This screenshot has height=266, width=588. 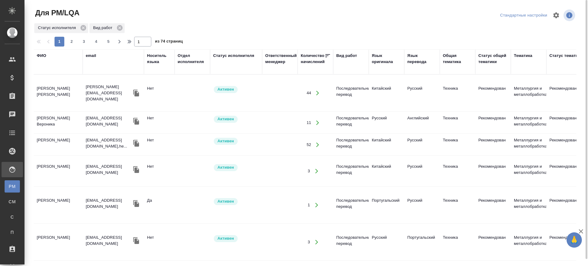 I want to click on button: 2, so click(x=72, y=42).